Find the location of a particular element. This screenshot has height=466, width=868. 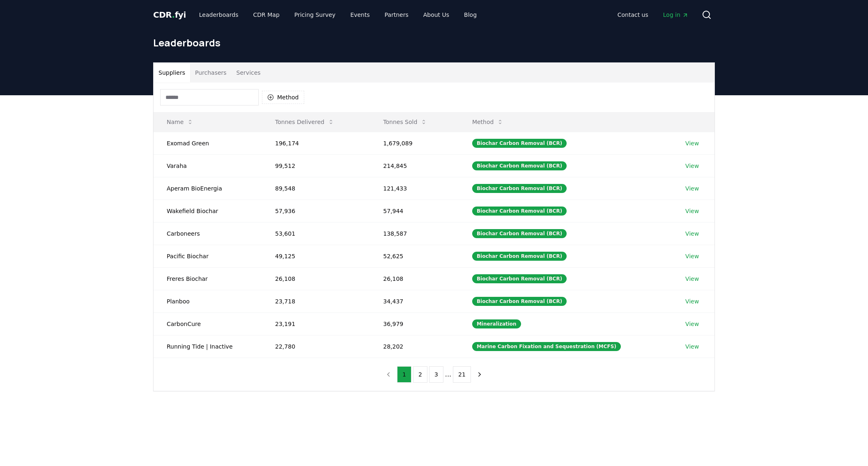

td: 23,718 is located at coordinates (316, 301).